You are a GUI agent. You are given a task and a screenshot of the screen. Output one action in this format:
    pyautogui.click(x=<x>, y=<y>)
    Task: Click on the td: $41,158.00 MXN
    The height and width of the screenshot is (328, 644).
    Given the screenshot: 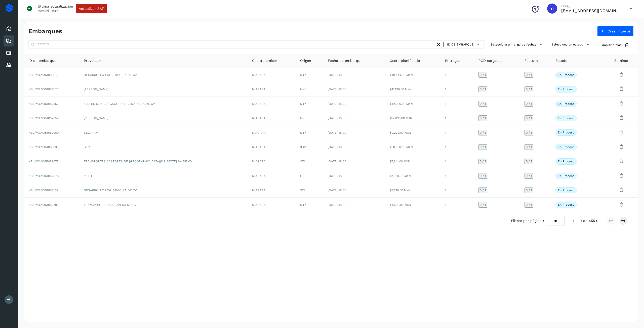 What is the action you would take?
    pyautogui.click(x=413, y=89)
    